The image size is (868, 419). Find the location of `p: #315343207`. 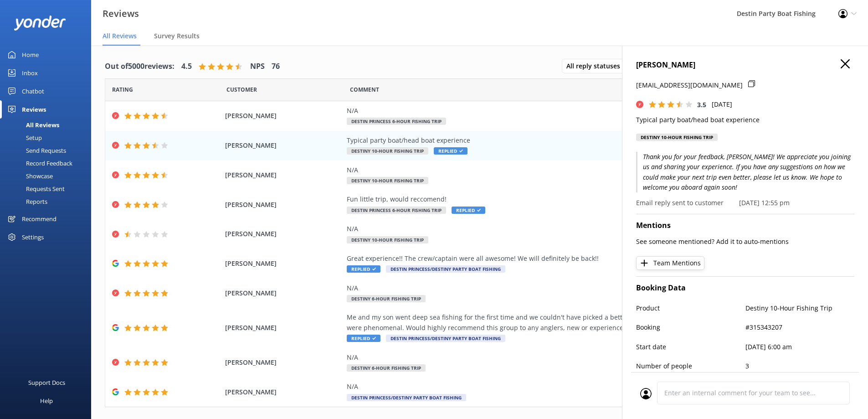

p: #315343207 is located at coordinates (800, 328).